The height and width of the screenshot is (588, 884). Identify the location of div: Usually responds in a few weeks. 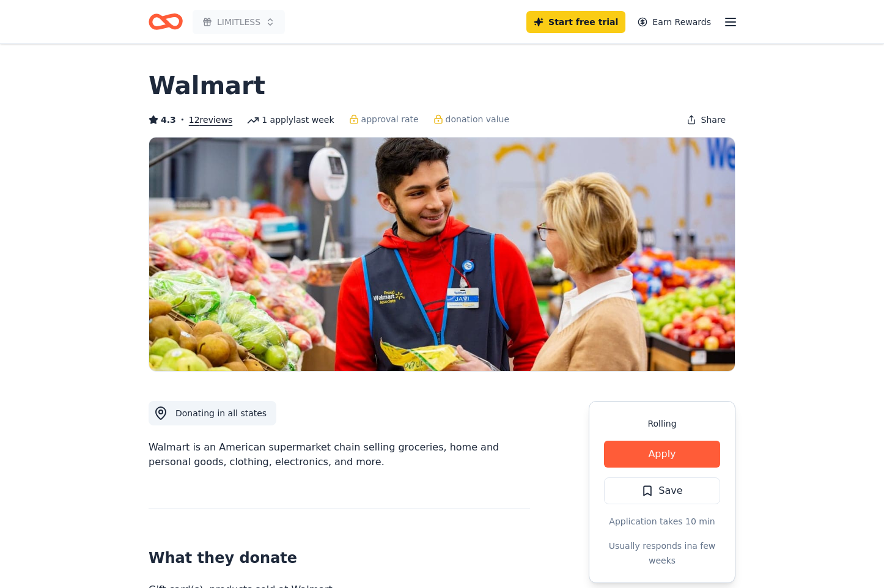
(662, 553).